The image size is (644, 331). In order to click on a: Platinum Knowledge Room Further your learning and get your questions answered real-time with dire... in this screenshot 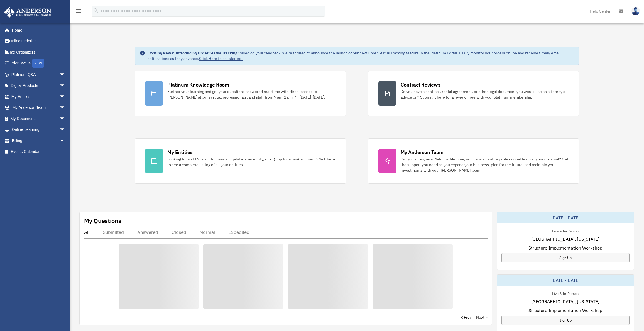, I will do `click(240, 93)`.